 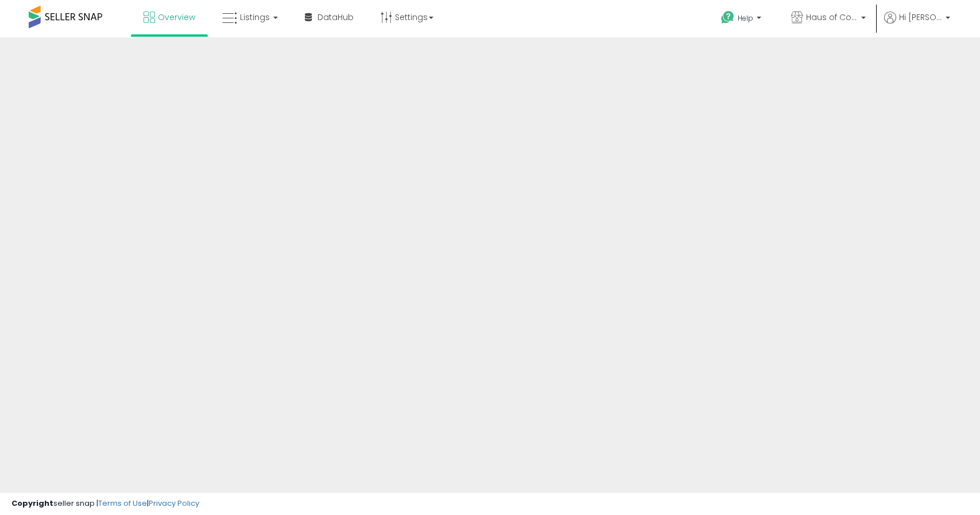 What do you see at coordinates (745, 18) in the screenshot?
I see `span: Help` at bounding box center [745, 18].